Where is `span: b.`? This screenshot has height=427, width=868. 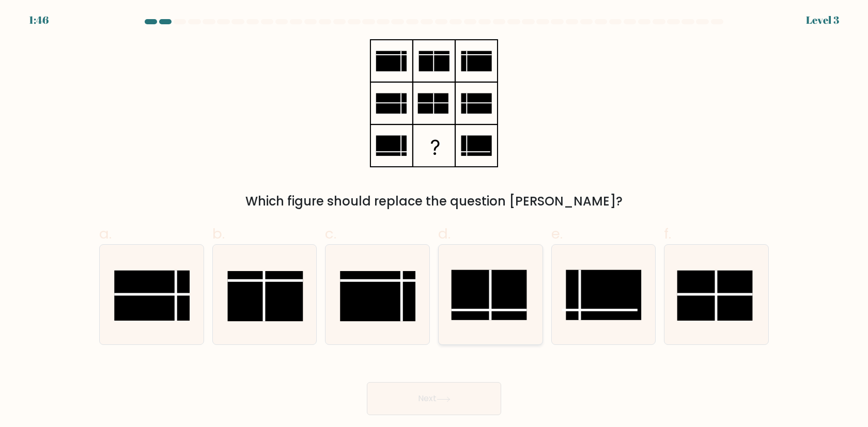 span: b. is located at coordinates (218, 233).